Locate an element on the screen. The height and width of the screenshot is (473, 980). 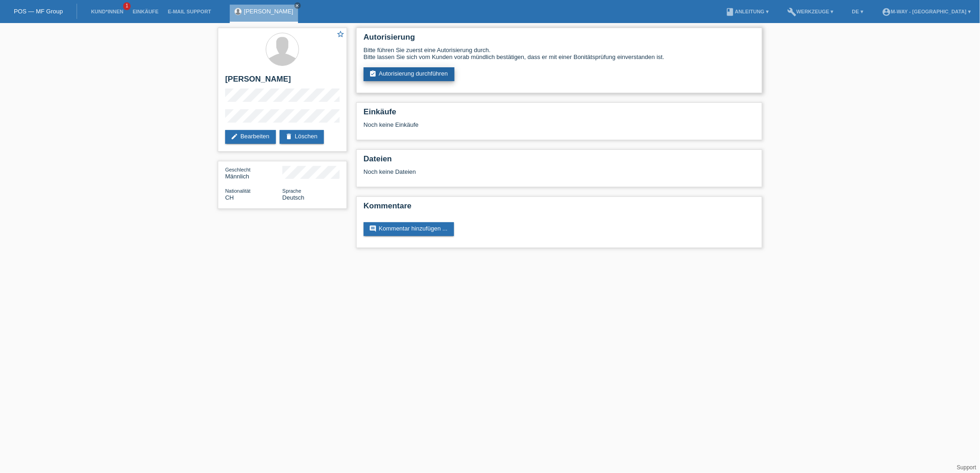
i: assignment_turned_in is located at coordinates (373, 74).